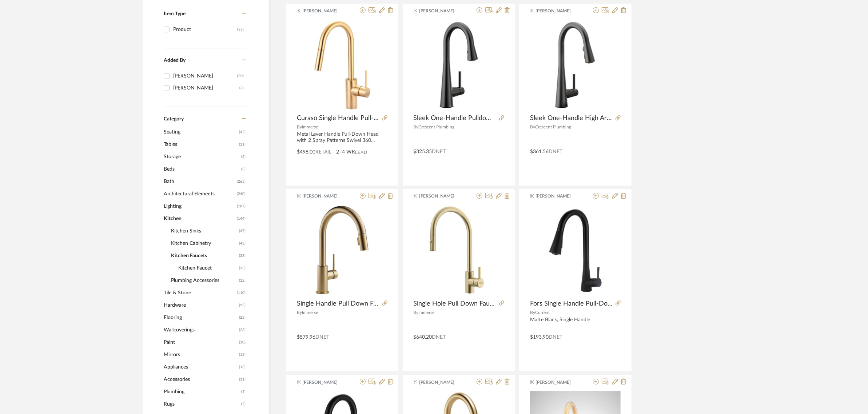  What do you see at coordinates (241, 206) in the screenshot?
I see `span: (187)` at bounding box center [241, 206].